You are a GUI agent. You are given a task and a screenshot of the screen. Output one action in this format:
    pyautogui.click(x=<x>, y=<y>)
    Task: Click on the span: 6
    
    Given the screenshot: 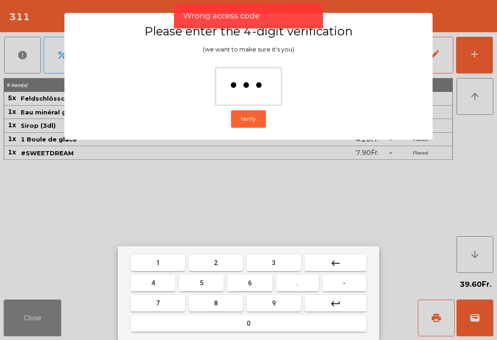 What is the action you would take?
    pyautogui.click(x=250, y=283)
    